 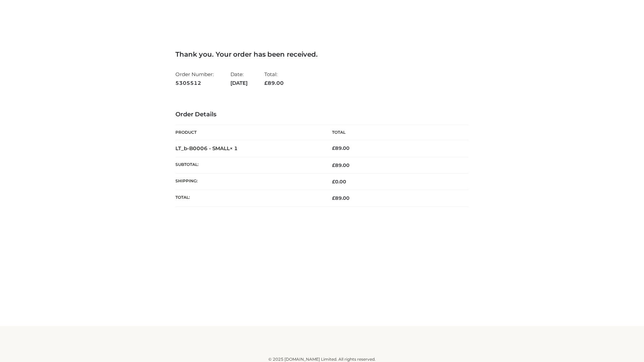 I want to click on th: Total:, so click(x=249, y=198).